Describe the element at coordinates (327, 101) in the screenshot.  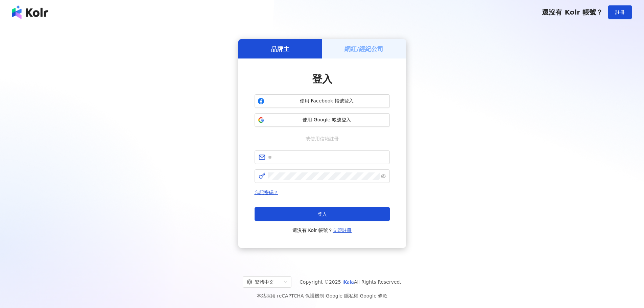
I see `span: 使用 Facebook 帳號登入` at that location.